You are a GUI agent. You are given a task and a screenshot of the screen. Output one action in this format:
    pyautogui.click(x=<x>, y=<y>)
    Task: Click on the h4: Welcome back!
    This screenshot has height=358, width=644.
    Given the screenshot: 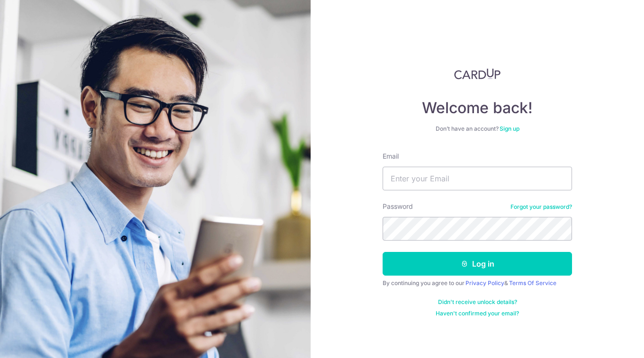 What is the action you would take?
    pyautogui.click(x=477, y=108)
    